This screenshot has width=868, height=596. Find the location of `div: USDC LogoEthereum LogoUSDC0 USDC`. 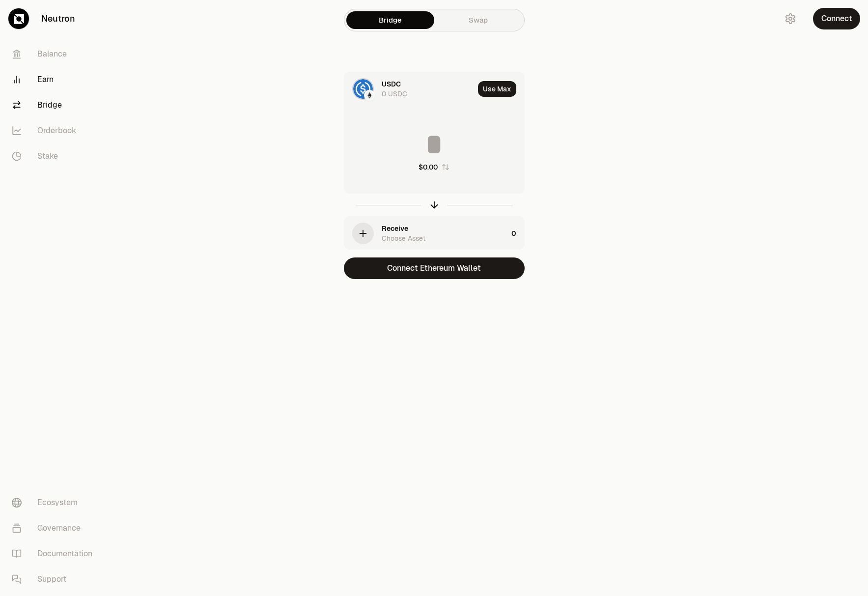

div: USDC LogoEthereum LogoUSDC0 USDC is located at coordinates (409, 88).